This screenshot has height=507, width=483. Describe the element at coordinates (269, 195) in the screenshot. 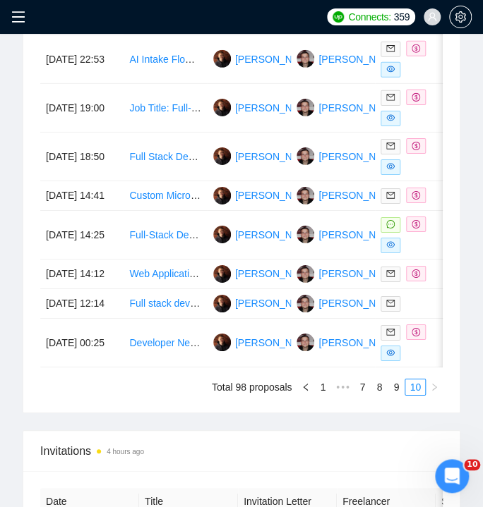

I see `a: Custom Microsoft Planner Apps & Reporting Tools Development` at that location.